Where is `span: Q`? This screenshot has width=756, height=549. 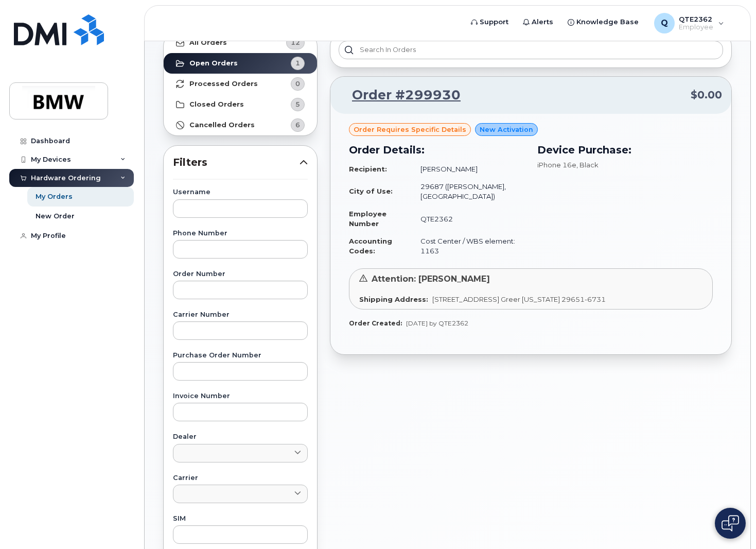 span: Q is located at coordinates (665, 23).